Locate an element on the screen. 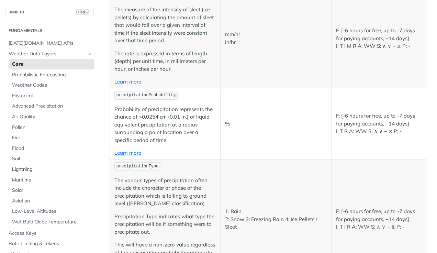 The image size is (437, 253). span: Flood is located at coordinates (52, 148).